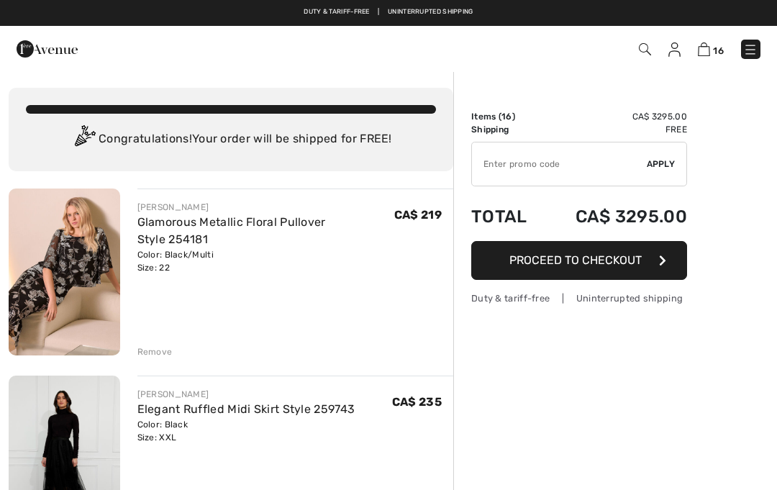 This screenshot has height=490, width=777. What do you see at coordinates (575, 260) in the screenshot?
I see `span: Proceed to Checkout` at bounding box center [575, 260].